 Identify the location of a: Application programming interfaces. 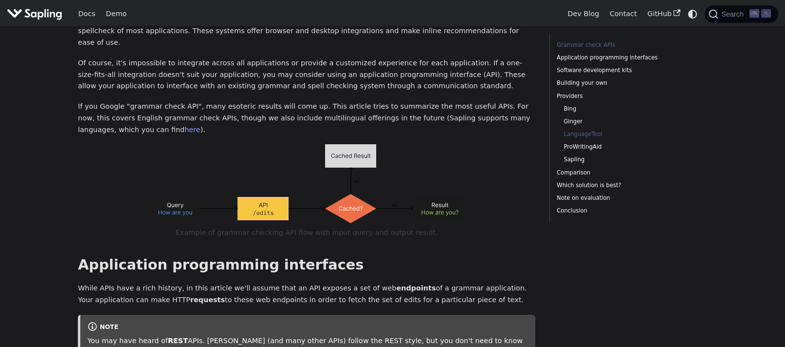
(622, 57).